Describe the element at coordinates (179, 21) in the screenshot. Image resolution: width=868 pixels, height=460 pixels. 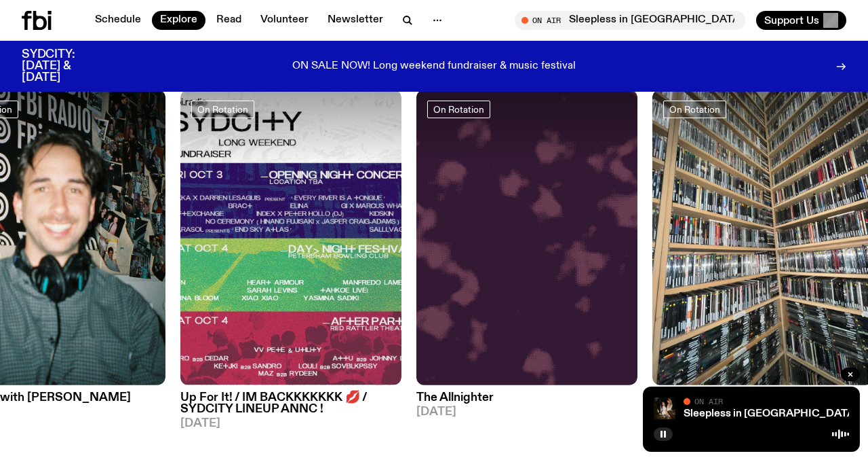
I see `a: Explore` at that location.